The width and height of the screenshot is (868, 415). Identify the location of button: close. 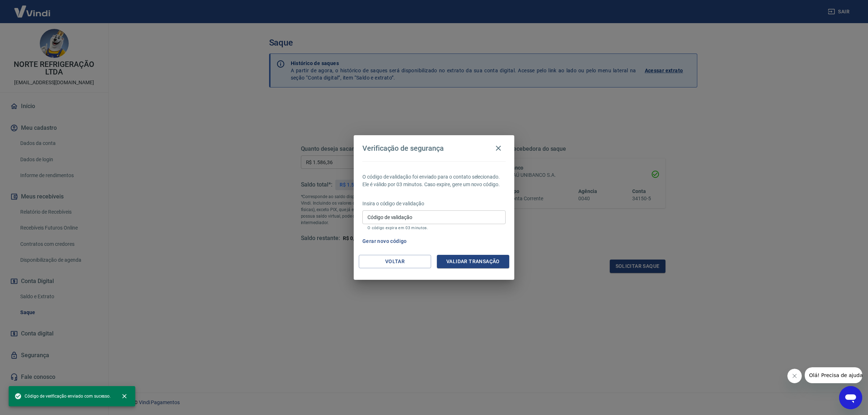
(124, 397).